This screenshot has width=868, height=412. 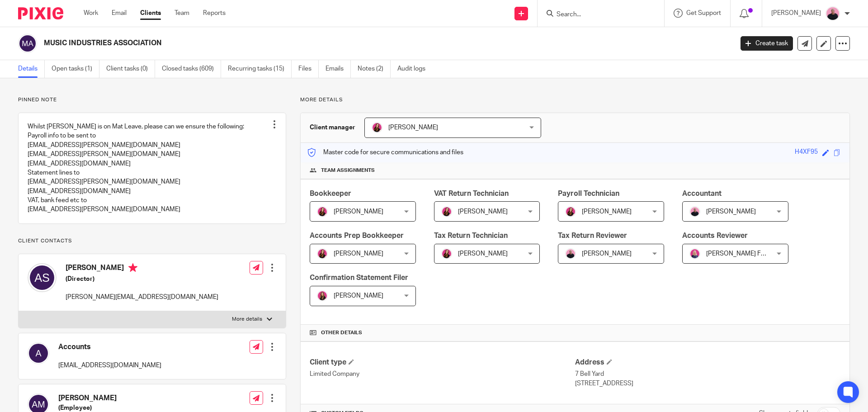 What do you see at coordinates (142, 279) in the screenshot?
I see `h5: (Director)` at bounding box center [142, 279].